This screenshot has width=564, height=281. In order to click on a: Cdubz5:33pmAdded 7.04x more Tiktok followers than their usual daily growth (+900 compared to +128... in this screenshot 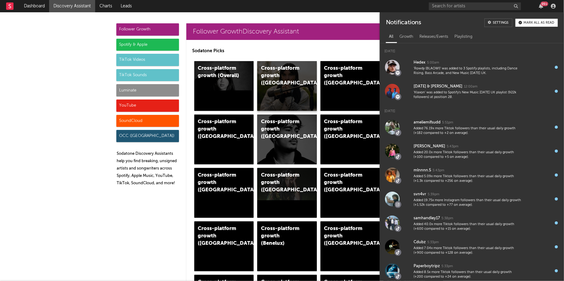, I will do `click(472, 247)`.